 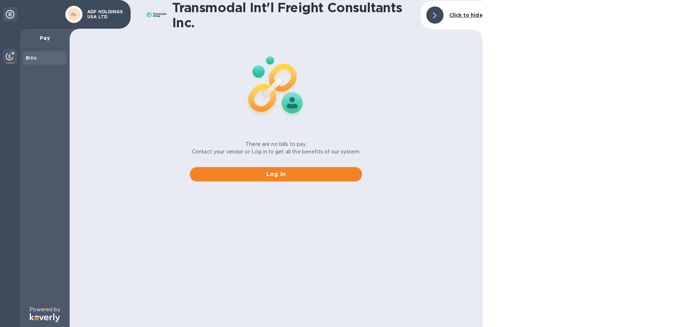 I want to click on b: AL, so click(x=74, y=14).